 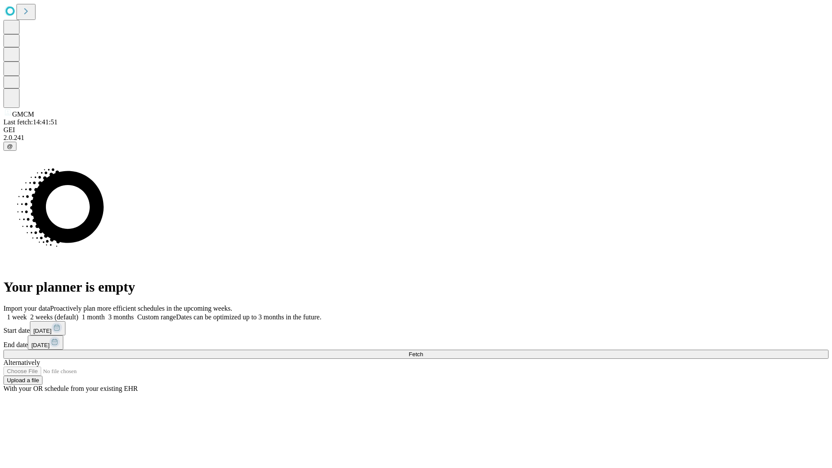 I want to click on span: Custom range, so click(x=156, y=317).